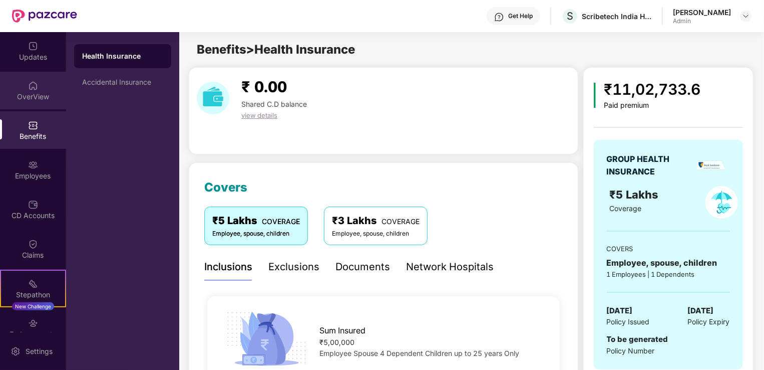  I want to click on div: New Challenge, so click(33, 306).